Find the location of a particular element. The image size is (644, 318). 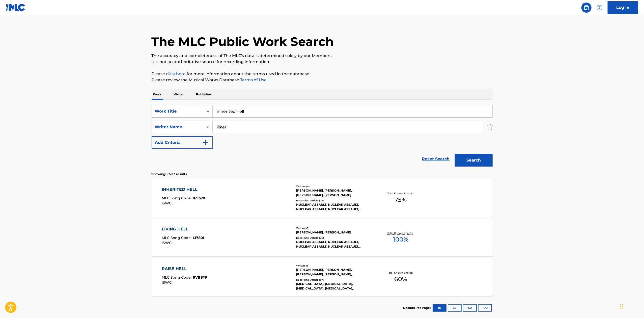

div: RAISE HELL is located at coordinates (185, 269).